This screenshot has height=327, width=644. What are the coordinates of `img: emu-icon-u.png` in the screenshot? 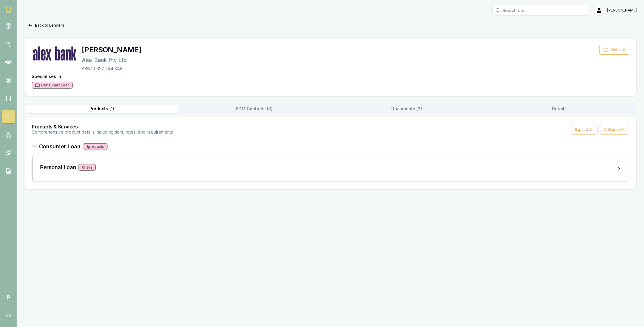 It's located at (8, 10).